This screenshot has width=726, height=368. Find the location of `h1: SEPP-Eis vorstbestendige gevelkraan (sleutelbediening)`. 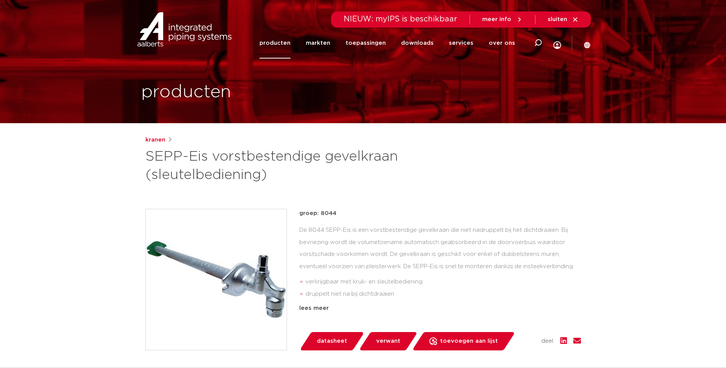

h1: SEPP-Eis vorstbestendige gevelkraan (sleutelbediening) is located at coordinates (289, 166).